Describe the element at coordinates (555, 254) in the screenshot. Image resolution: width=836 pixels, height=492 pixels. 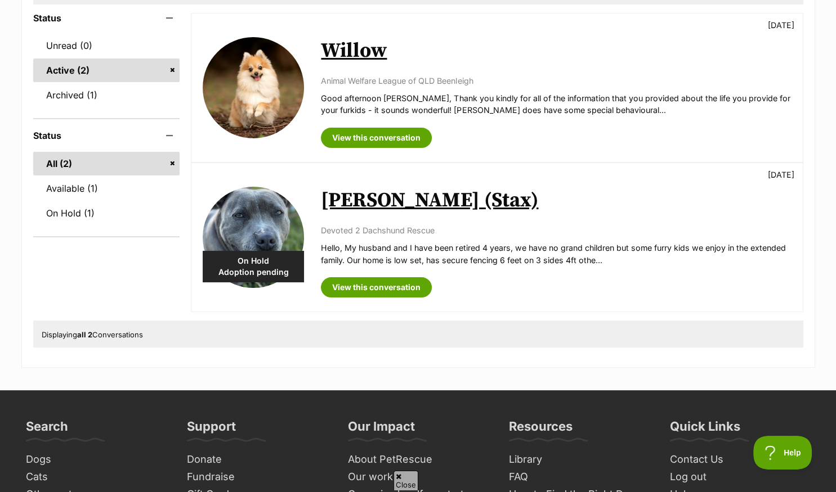
I see `p: Hello, My husband and I have been retired 4 years, we have no grand children but some furry kids ...` at that location.